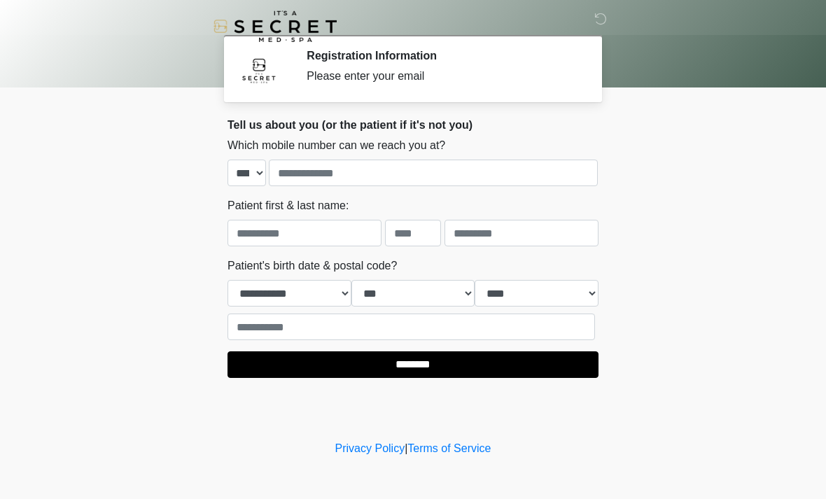 Image resolution: width=826 pixels, height=499 pixels. Describe the element at coordinates (312, 266) in the screenshot. I see `label: Patient's birth date & postal code?` at that location.